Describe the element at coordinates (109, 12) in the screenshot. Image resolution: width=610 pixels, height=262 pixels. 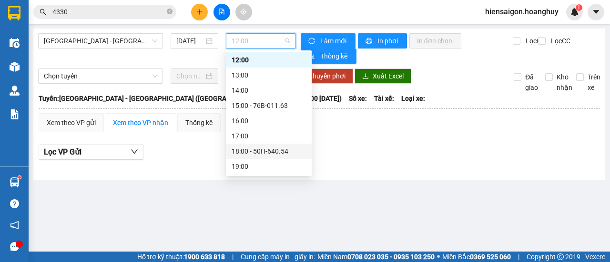
I see `input: Tìm tên, số ĐT hoặc mã đơn` at that location.